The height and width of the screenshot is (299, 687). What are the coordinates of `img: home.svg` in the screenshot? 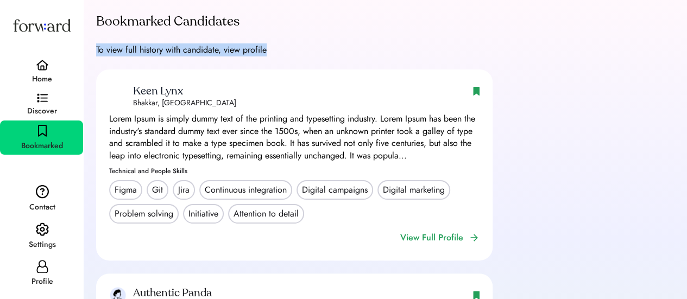 It's located at (42, 65).